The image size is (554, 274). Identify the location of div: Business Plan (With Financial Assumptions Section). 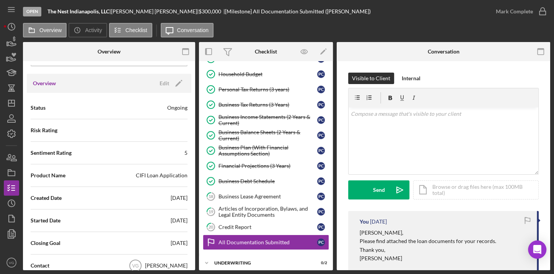
(268, 151).